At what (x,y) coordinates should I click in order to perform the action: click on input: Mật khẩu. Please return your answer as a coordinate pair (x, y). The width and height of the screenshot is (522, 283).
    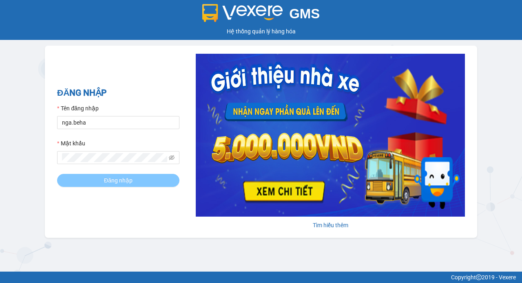
    Looking at the image, I should click on (115, 158).